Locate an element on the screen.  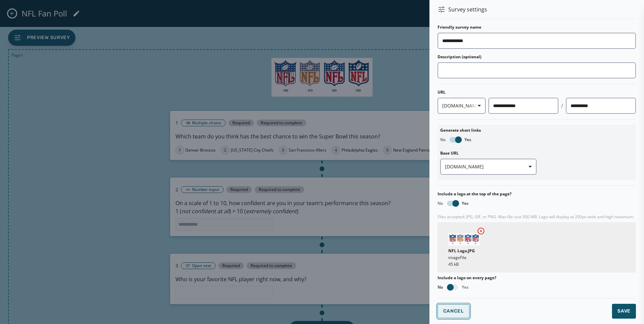
label: Base URL is located at coordinates (489, 153).